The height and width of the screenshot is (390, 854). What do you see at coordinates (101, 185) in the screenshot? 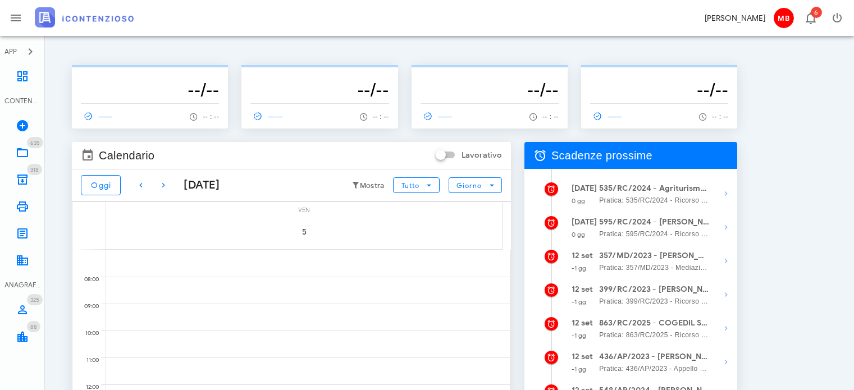
I see `span: Oggi` at bounding box center [101, 185].